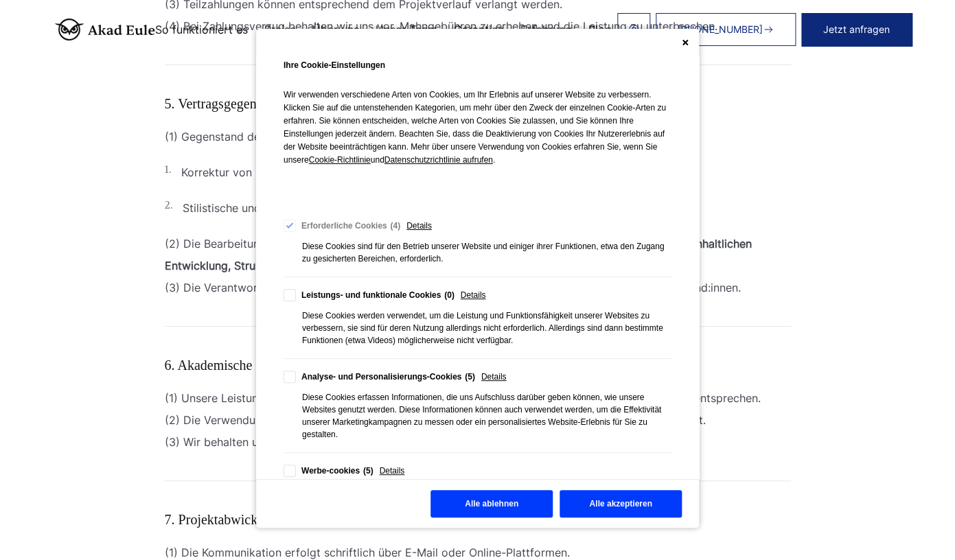  What do you see at coordinates (487, 416) in the screenshot?
I see `div: Diese Cookies erfassen Informationen, die uns Aufschluss darüber geben können, wie unsere Website...` at bounding box center [487, 416].